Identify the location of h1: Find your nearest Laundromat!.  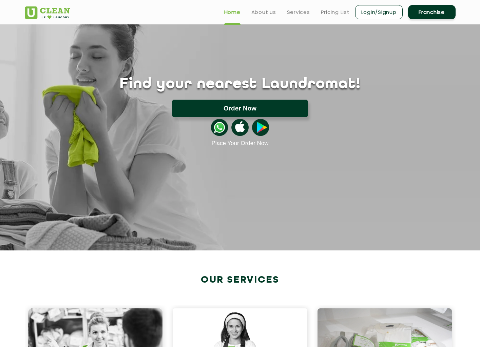
(240, 84).